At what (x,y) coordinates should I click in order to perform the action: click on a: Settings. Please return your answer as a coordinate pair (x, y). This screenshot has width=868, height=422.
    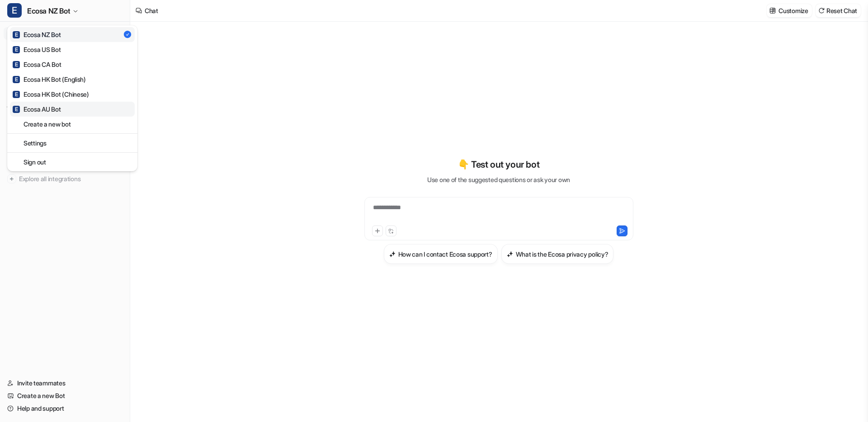
    Looking at the image, I should click on (72, 143).